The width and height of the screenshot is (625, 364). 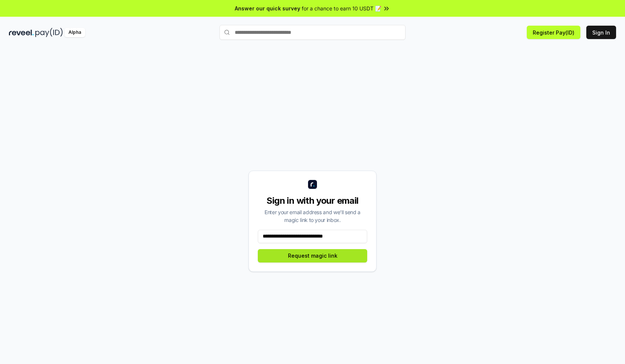 I want to click on button: Register Pay(ID), so click(x=553, y=32).